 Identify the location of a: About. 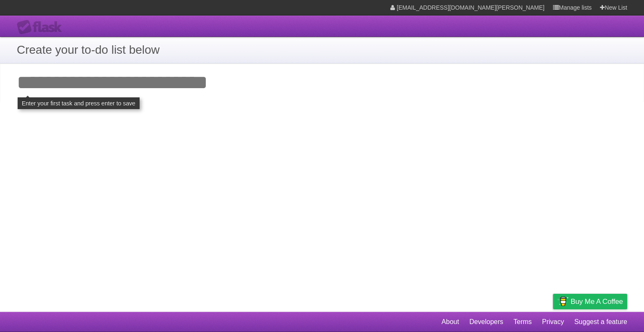
(450, 322).